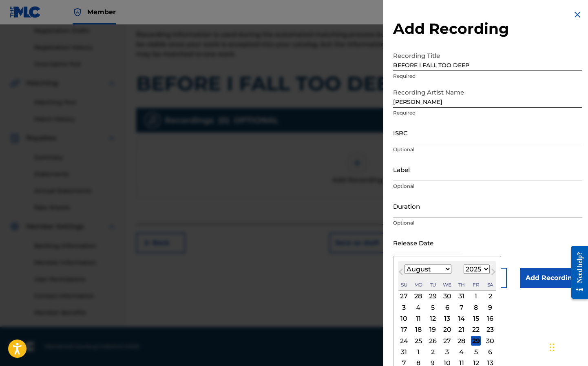 The height and width of the screenshot is (366, 588). I want to click on div: Choose Friday, September 5th, 2025, so click(476, 352).